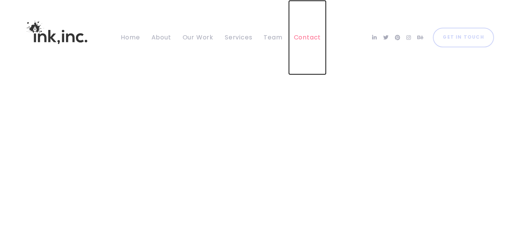 This screenshot has height=227, width=513. What do you see at coordinates (463, 38) in the screenshot?
I see `a: Get in Touch` at bounding box center [463, 38].